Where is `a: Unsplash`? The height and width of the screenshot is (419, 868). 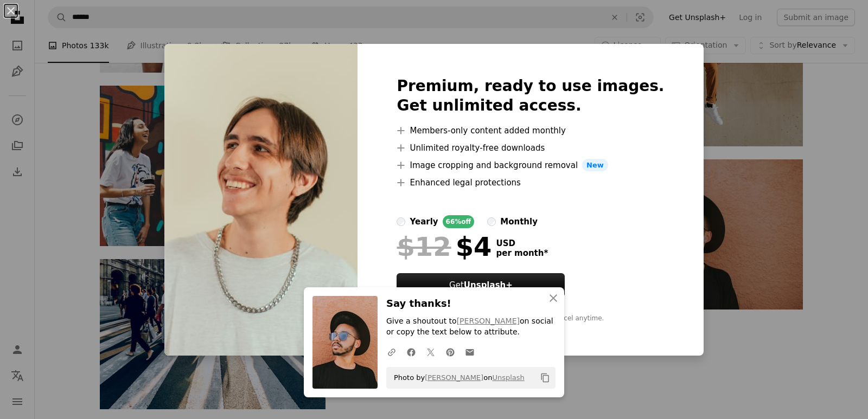 a: Unsplash is located at coordinates (508, 377).